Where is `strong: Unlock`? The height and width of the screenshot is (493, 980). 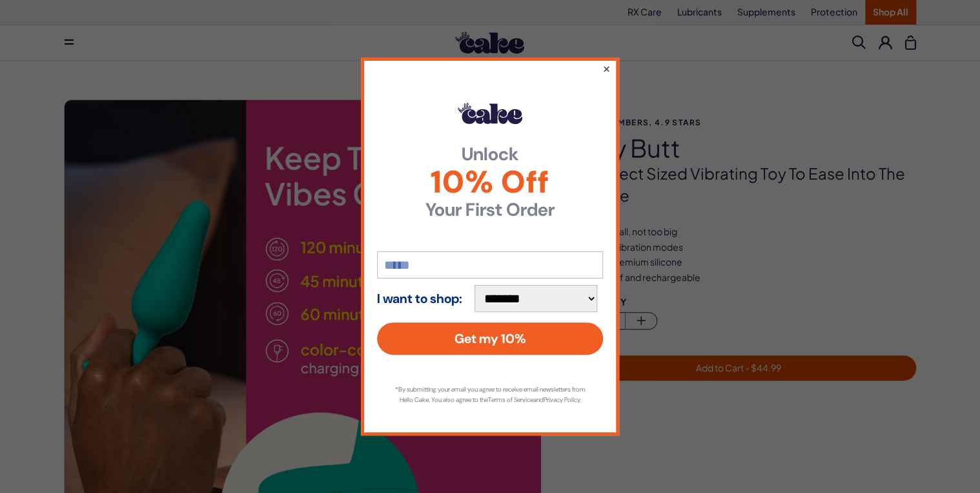
strong: Unlock is located at coordinates (490, 154).